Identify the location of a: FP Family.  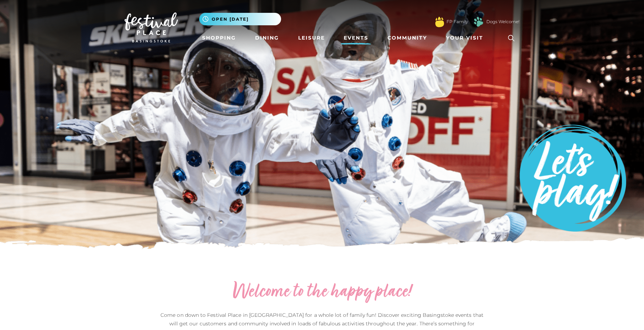
(457, 22).